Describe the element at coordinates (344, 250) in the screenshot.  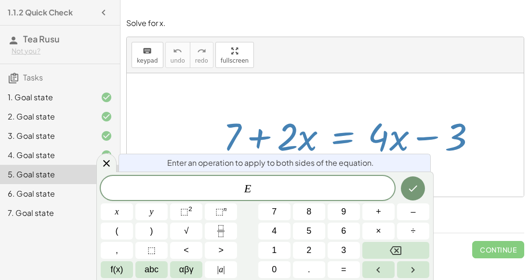
I see `button: 3` at that location.